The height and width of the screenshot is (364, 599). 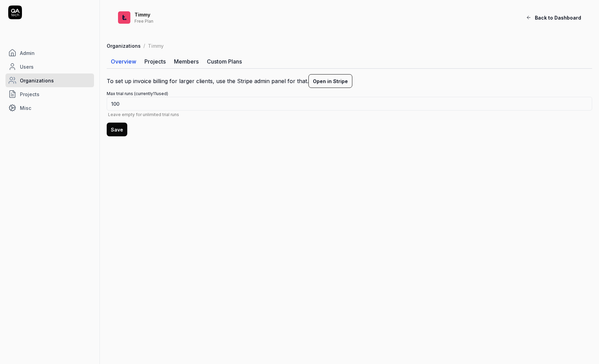 I want to click on span: Organizations, so click(x=37, y=80).